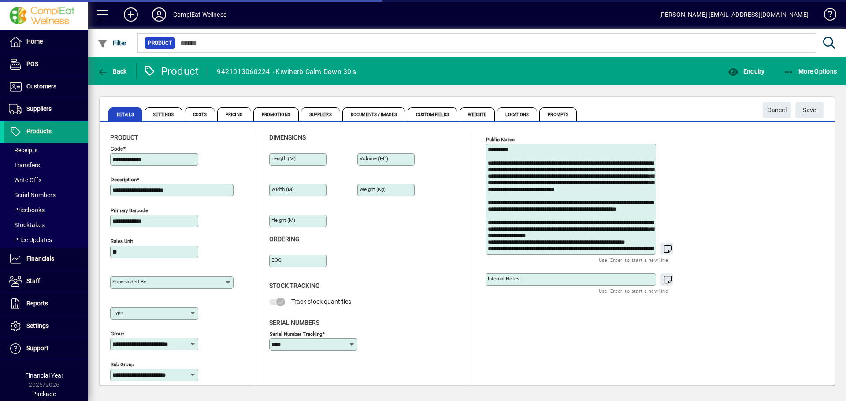 This screenshot has height=401, width=846. Describe the element at coordinates (26, 210) in the screenshot. I see `span: Pricebooks` at that location.